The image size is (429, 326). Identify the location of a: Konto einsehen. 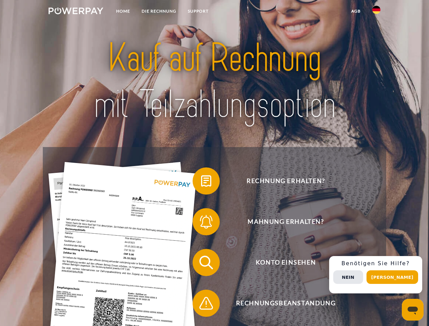
(281, 263).